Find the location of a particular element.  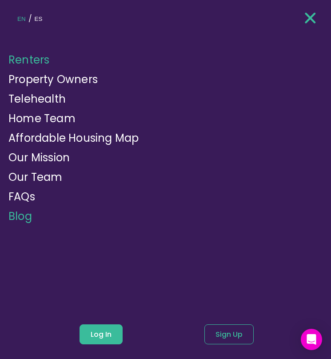

a: Blog is located at coordinates (20, 216).